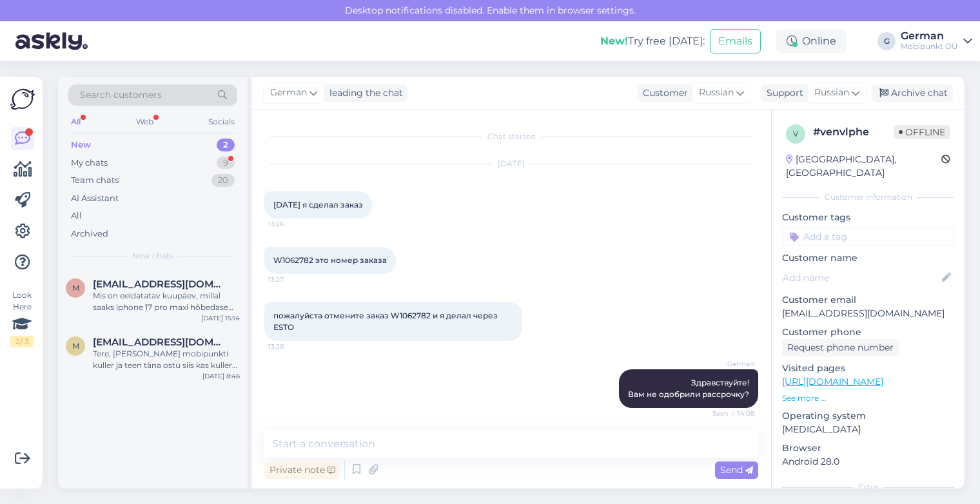 The width and height of the screenshot is (980, 504). Describe the element at coordinates (887, 42) in the screenshot. I see `div: G` at that location.